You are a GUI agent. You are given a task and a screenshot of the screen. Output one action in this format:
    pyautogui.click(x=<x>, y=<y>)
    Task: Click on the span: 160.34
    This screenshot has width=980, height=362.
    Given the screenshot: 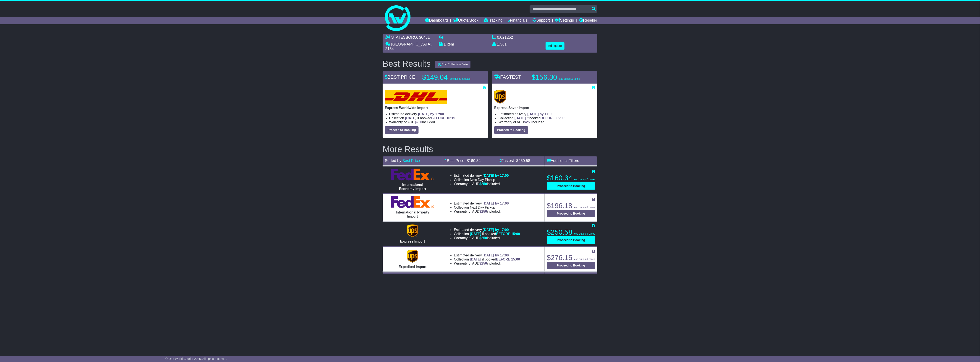 What is the action you would take?
    pyautogui.click(x=475, y=161)
    